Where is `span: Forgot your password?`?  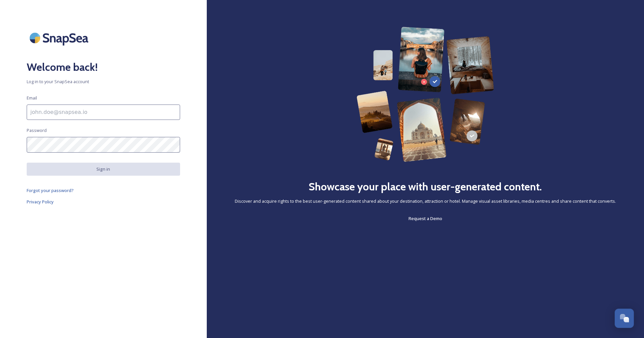 span: Forgot your password? is located at coordinates (50, 190).